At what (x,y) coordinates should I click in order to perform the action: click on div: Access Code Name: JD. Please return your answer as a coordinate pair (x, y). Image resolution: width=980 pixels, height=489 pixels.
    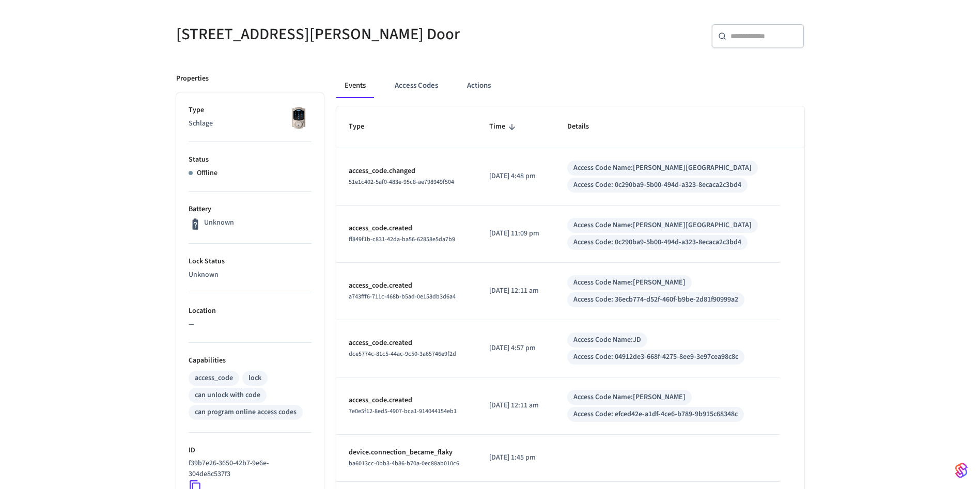
    Looking at the image, I should click on (607, 340).